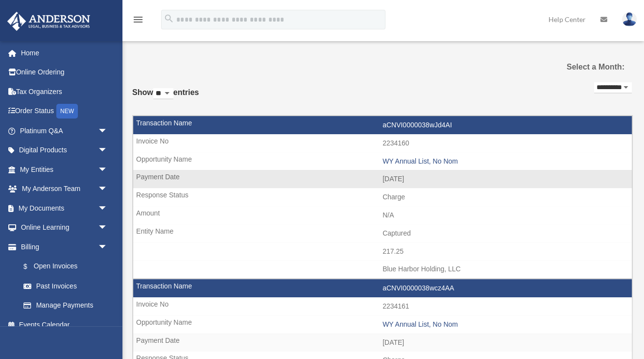  What do you see at coordinates (138, 21) in the screenshot?
I see `a: menu` at bounding box center [138, 21].